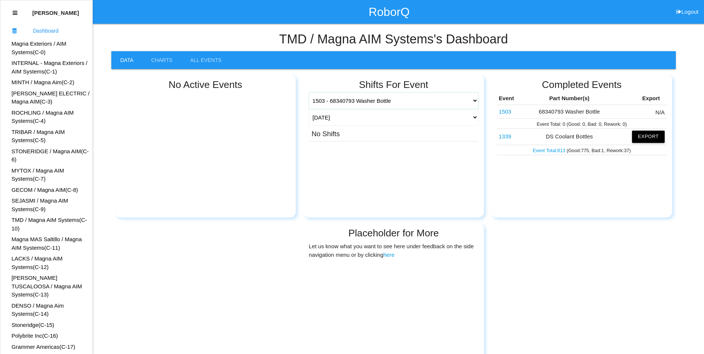 Image resolution: width=704 pixels, height=354 pixels. I want to click on a: INTERNAL - Magna Exteriors / AIM Systems(C-1), so click(49, 67).